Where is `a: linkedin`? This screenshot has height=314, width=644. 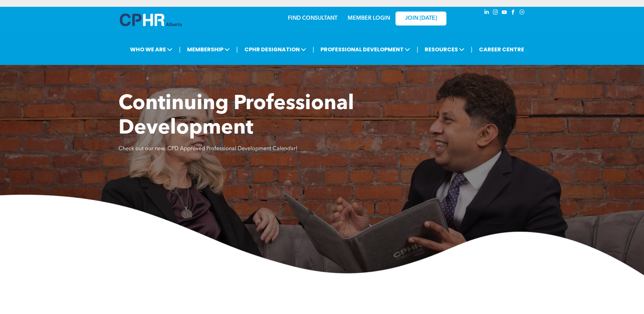
a: linkedin is located at coordinates (487, 13).